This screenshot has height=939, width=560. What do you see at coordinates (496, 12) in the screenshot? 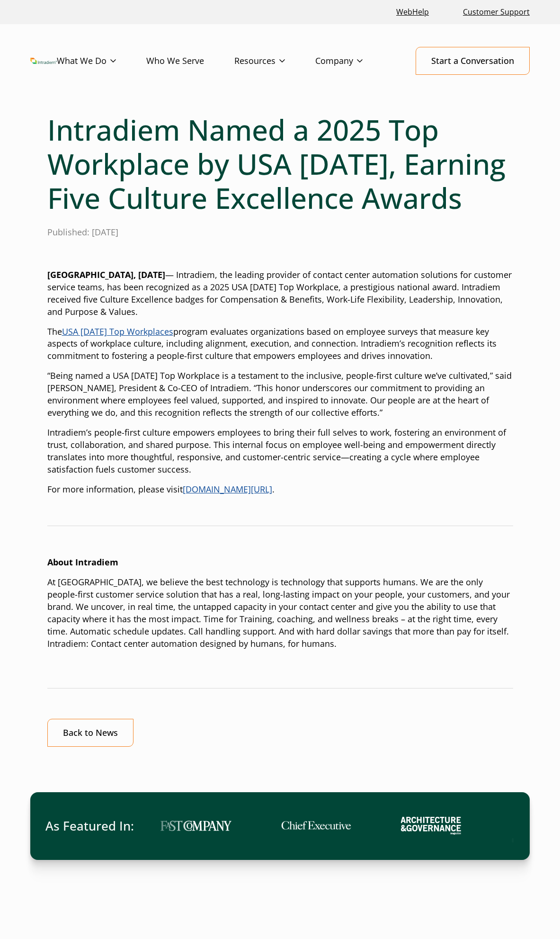
I see `a: Customer Support` at bounding box center [496, 12].